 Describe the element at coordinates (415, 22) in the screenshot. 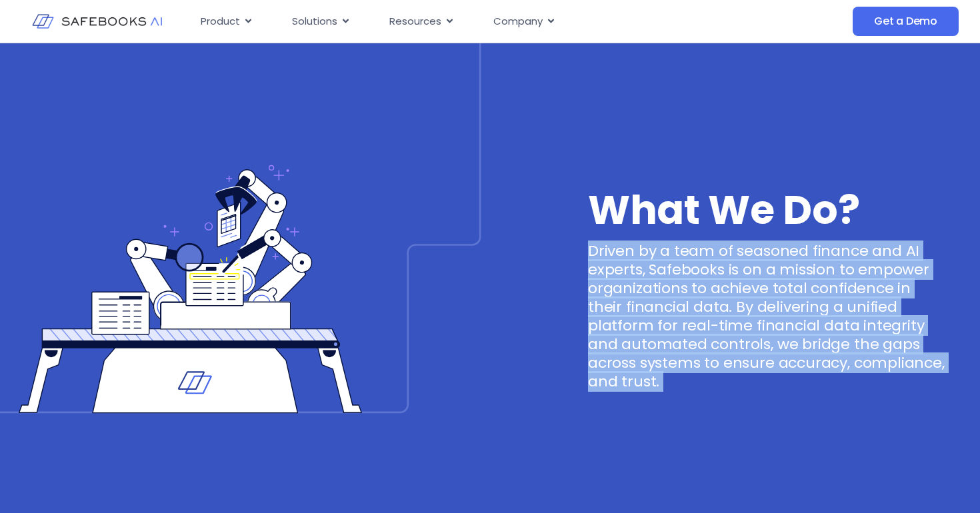

I see `span: Resources` at that location.